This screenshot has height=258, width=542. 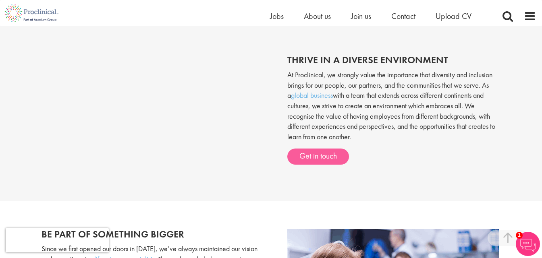 I want to click on p: At Proclinical, we strongly value the importance that diversity and inclusion brings for our peop..., so click(x=394, y=106).